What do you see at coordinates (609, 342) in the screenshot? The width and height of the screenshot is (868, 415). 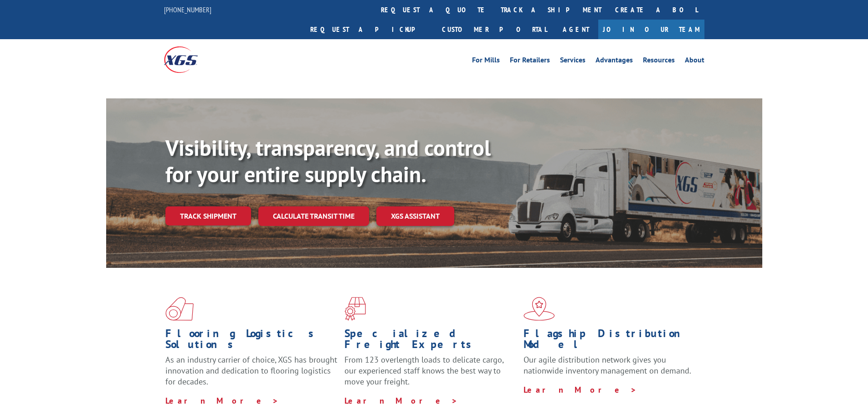 I see `h1: Flagship Distribution Model` at bounding box center [609, 342].